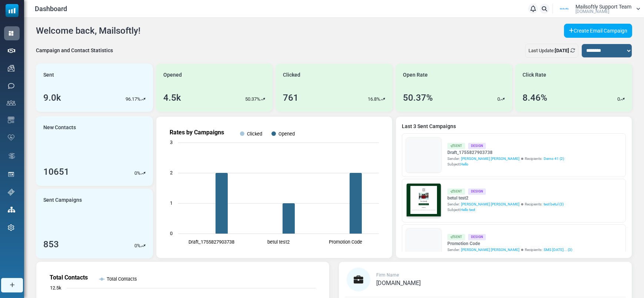 This screenshot has height=298, width=644. I want to click on p: 16.8%, so click(374, 99).